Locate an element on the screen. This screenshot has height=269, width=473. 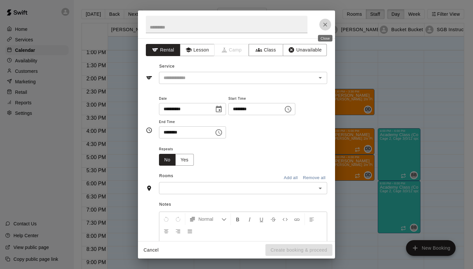
button: Choose time, selected time is 2:15 PM is located at coordinates (288, 109).